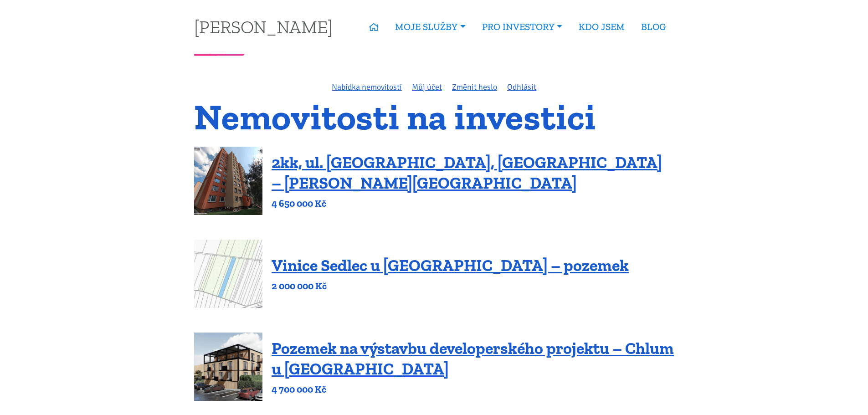 This screenshot has width=868, height=415. What do you see at coordinates (601, 27) in the screenshot?
I see `a: KDO JSEM` at bounding box center [601, 27].